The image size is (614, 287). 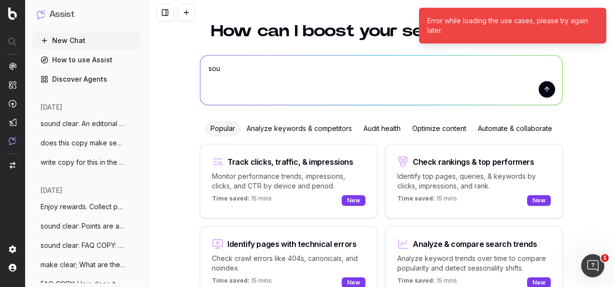 What do you see at coordinates (83, 226) in the screenshot?
I see `span: sound clear: Points are added automatica` at bounding box center [83, 226].